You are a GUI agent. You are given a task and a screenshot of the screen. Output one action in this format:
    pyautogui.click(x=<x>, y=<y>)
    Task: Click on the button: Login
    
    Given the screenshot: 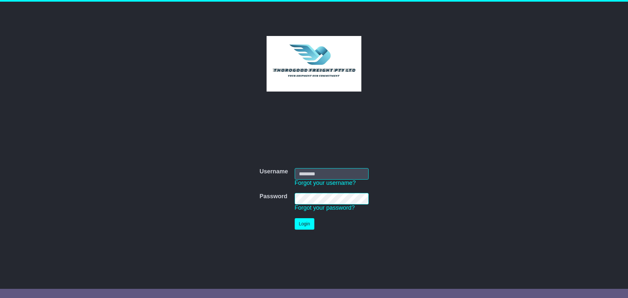 What is the action you would take?
    pyautogui.click(x=305, y=224)
    